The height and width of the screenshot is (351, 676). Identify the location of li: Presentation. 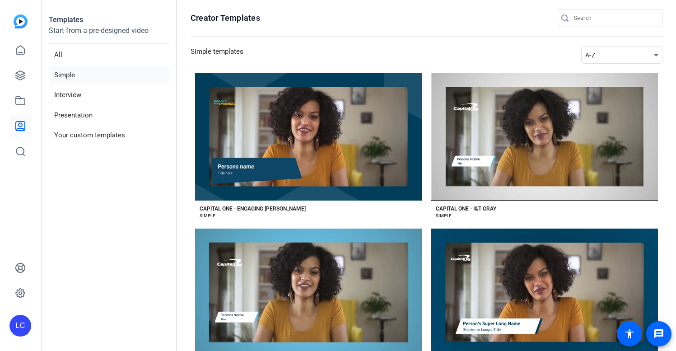
(109, 115).